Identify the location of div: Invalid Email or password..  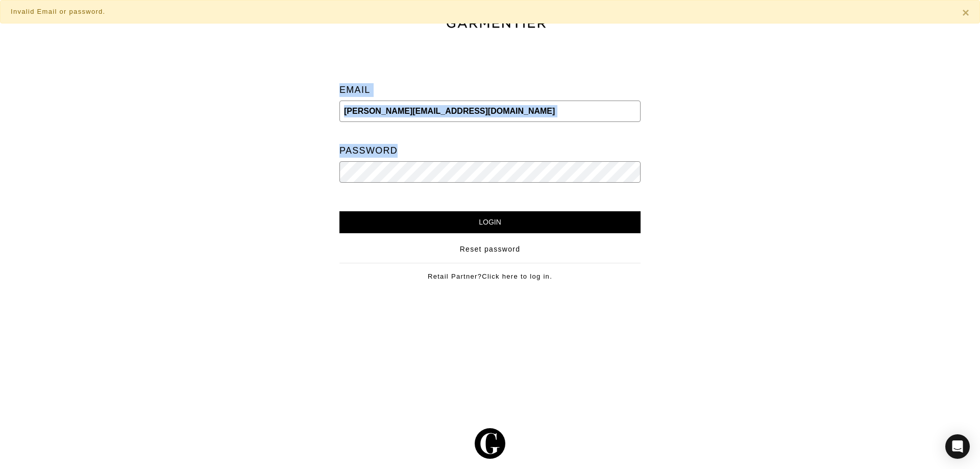
(479, 12).